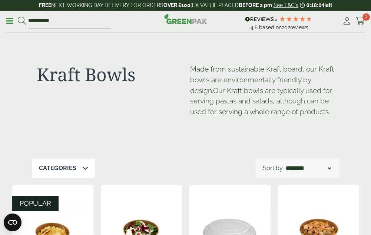  Describe the element at coordinates (309, 168) in the screenshot. I see `select: Shop order` at that location.